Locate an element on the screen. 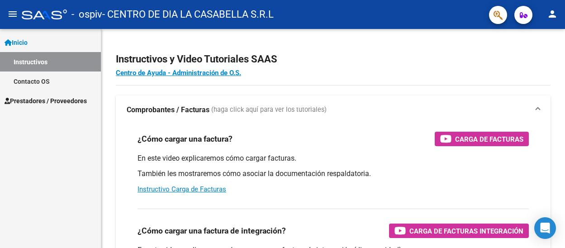 The height and width of the screenshot is (248, 565). button: Carga de Facturas is located at coordinates (482, 139).